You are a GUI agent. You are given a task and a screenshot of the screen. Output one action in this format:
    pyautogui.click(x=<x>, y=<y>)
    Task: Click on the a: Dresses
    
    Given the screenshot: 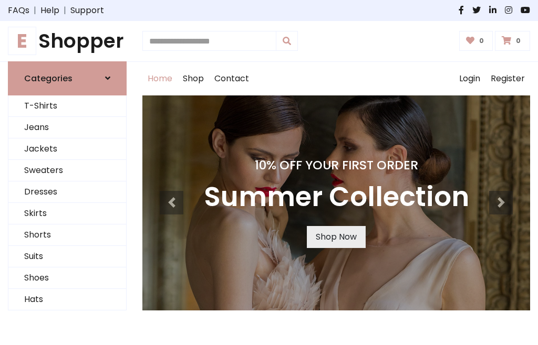 What is the action you would take?
    pyautogui.click(x=67, y=192)
    